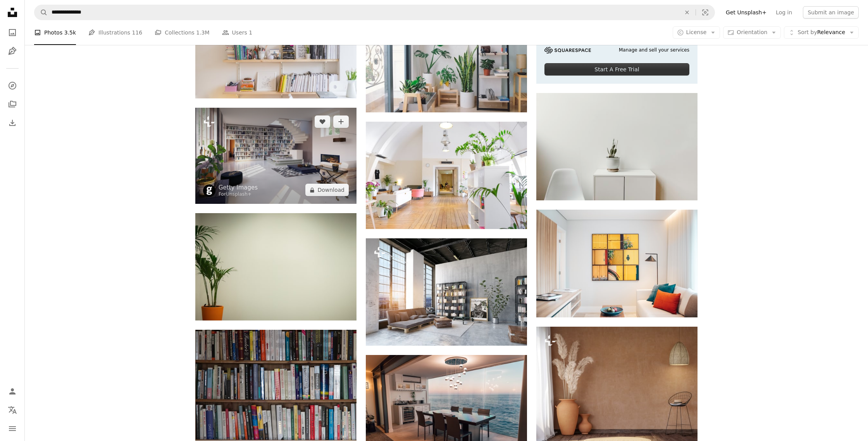 This screenshot has height=441, width=868. Describe the element at coordinates (276, 156) in the screenshot. I see `img: modern living interior. 3d rendering concept design` at that location.